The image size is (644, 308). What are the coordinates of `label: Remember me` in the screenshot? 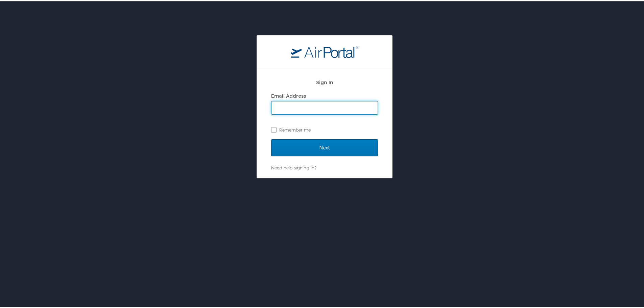 It's located at (324, 129).